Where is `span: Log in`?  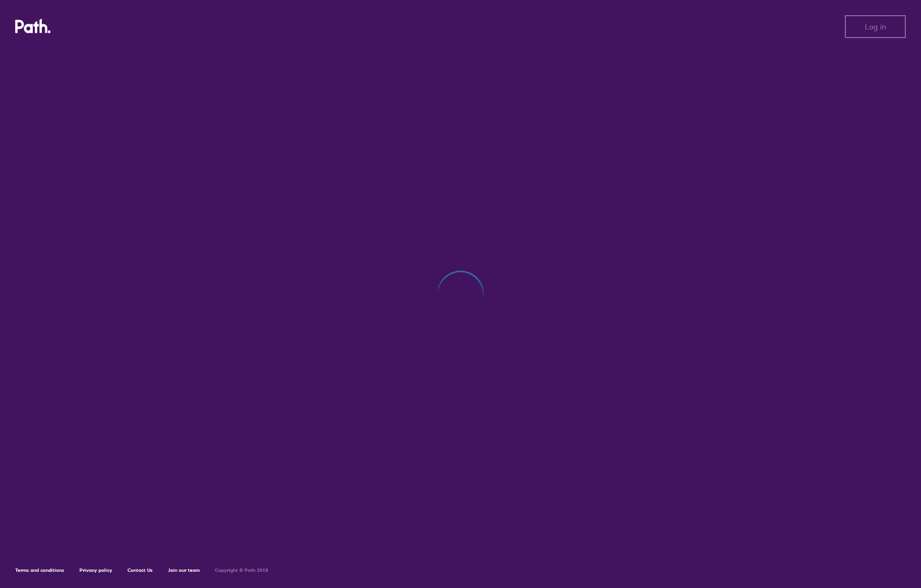
span: Log in is located at coordinates (875, 27).